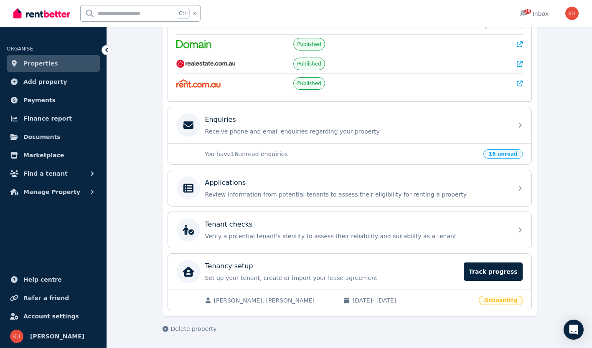 This screenshot has width=592, height=348. What do you see at coordinates (350, 188) in the screenshot?
I see `a: ApplicationsReview information from potential tenants to assess their eligibility for renting a p...` at bounding box center [350, 188].